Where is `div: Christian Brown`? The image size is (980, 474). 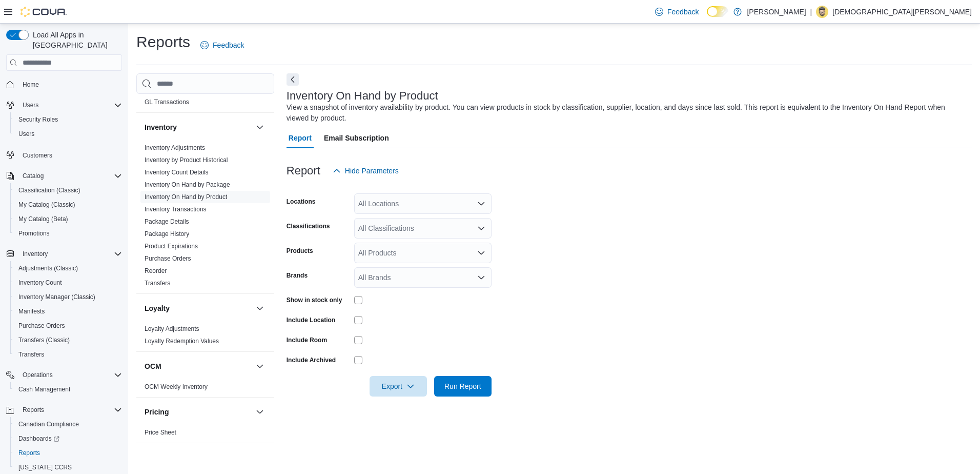
div: Christian Brown is located at coordinates (822, 11).